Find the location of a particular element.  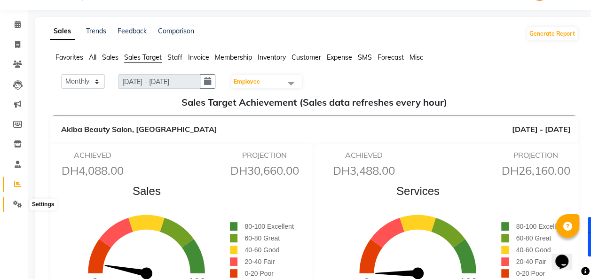

span: Inventory is located at coordinates (272, 57).